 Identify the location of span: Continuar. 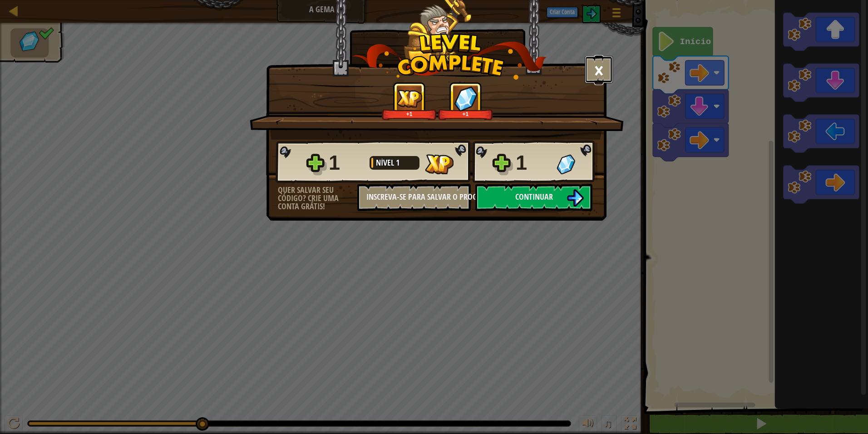
(534, 196).